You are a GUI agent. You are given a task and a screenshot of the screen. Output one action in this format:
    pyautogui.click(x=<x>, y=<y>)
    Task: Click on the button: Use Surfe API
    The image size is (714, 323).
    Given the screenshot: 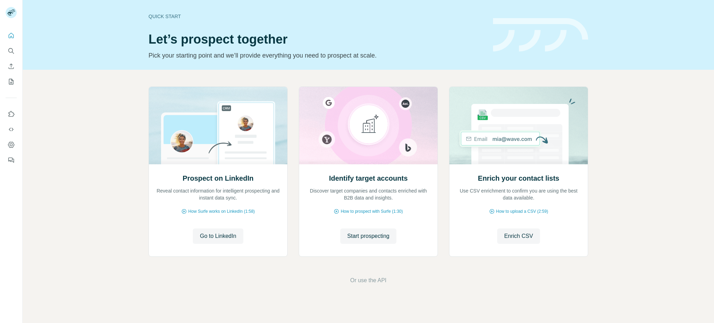 What is the action you would take?
    pyautogui.click(x=11, y=129)
    